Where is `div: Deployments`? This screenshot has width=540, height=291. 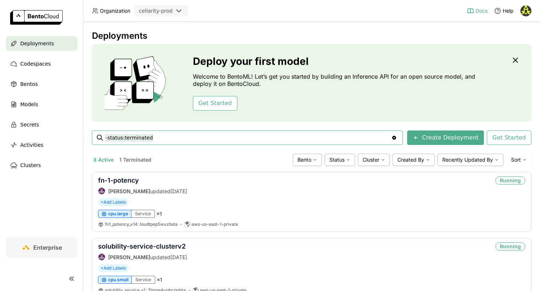 div: Deployments is located at coordinates (312, 36).